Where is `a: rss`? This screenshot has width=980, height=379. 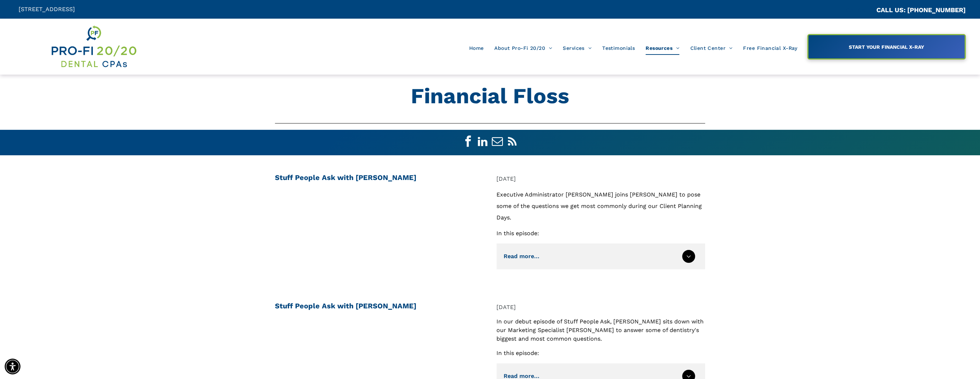
a: rss is located at coordinates (512, 143).